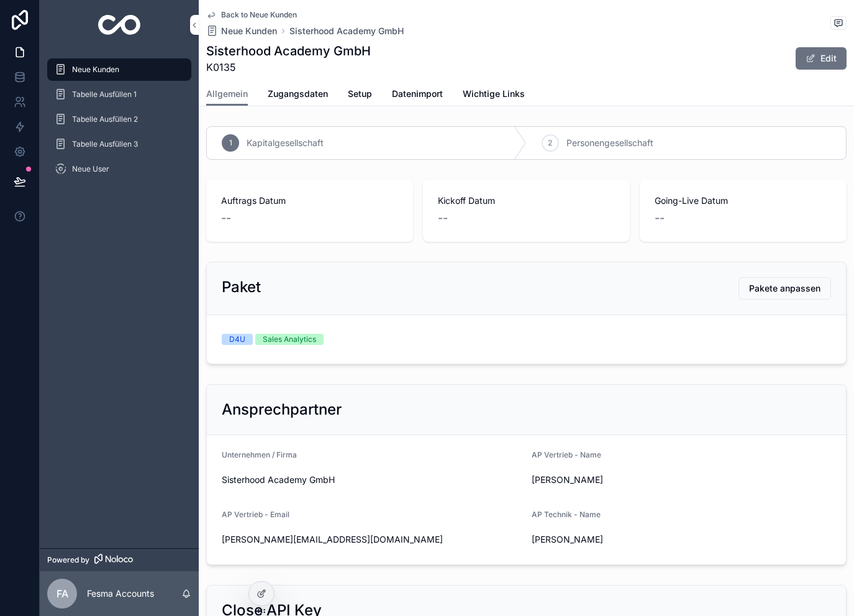 The image size is (854, 616). I want to click on span: Auftrags Datum, so click(310, 201).